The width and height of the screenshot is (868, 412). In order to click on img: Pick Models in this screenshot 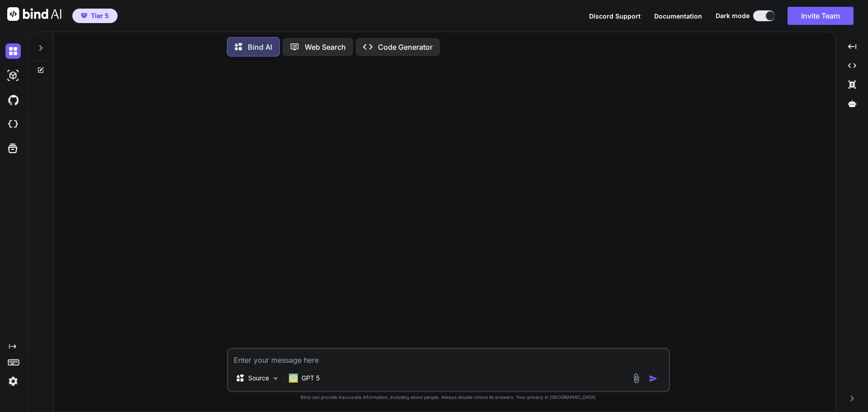, I will do `click(275, 378)`.